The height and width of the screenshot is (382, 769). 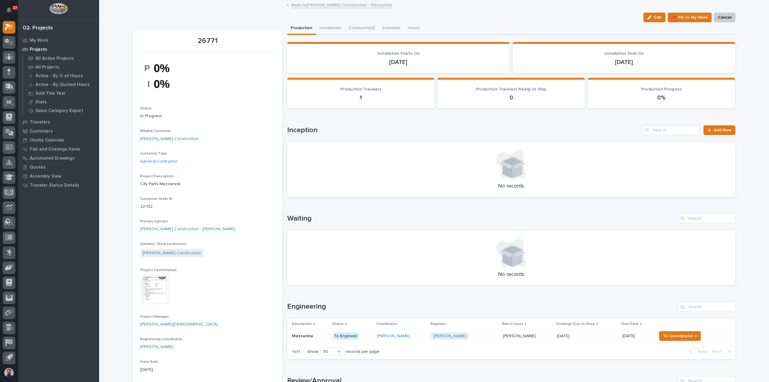 What do you see at coordinates (61, 93) in the screenshot?
I see `a: Sold This Year` at bounding box center [61, 93].